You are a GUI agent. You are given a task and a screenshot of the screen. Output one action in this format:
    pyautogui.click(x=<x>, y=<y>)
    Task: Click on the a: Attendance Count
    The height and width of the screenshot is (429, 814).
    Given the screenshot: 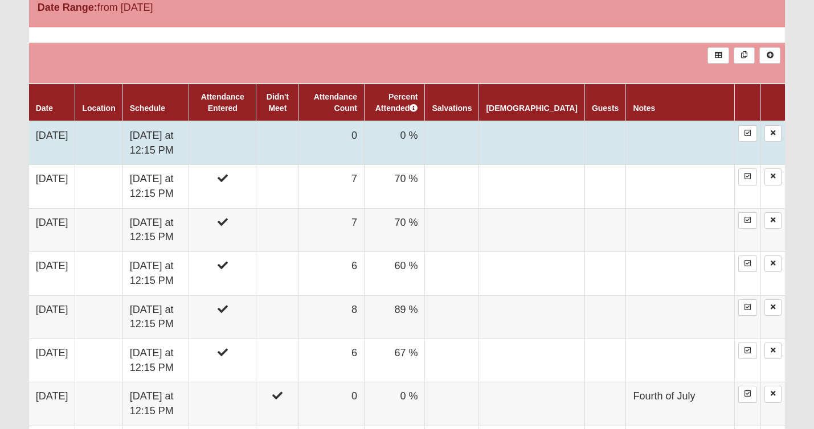 What is the action you would take?
    pyautogui.click(x=335, y=103)
    